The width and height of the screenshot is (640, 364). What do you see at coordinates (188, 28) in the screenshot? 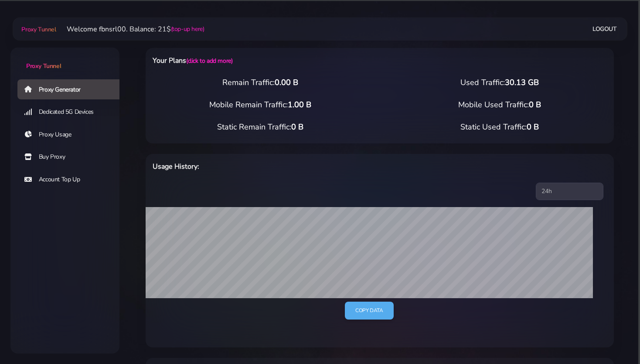
I see `a: (top-up here)` at bounding box center [188, 28].